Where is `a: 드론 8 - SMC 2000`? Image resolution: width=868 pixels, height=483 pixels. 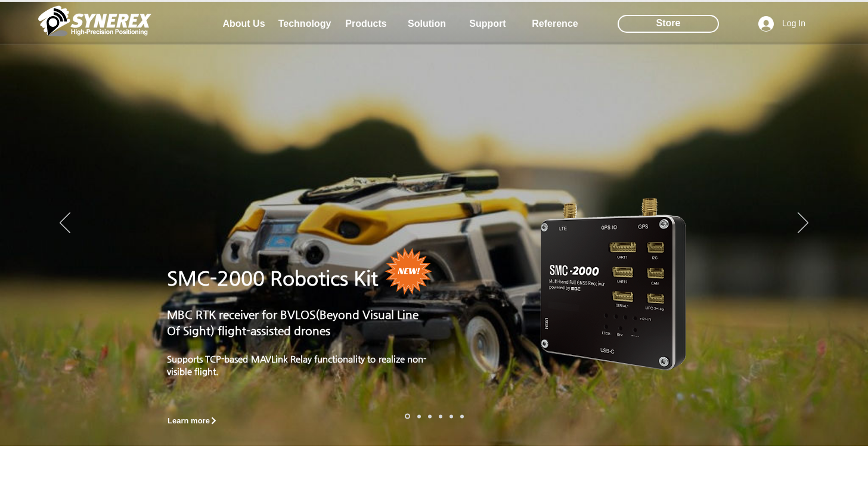 a: 드론 8 - SMC 2000 is located at coordinates (419, 417).